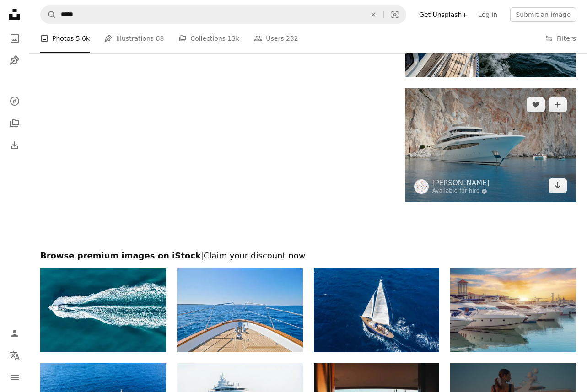  I want to click on a: Available for hire, so click(461, 191).